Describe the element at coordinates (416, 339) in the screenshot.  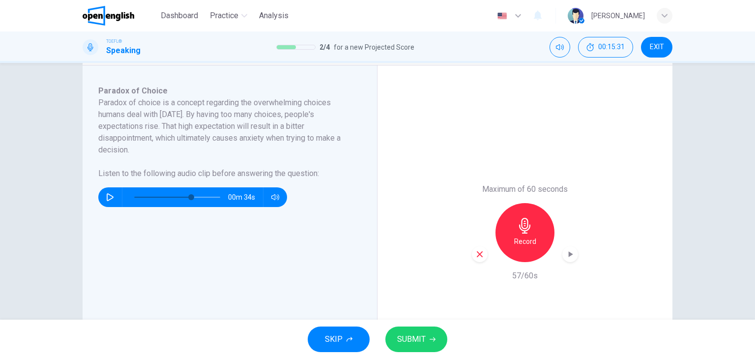
I see `button: SUBMIT` at that location.